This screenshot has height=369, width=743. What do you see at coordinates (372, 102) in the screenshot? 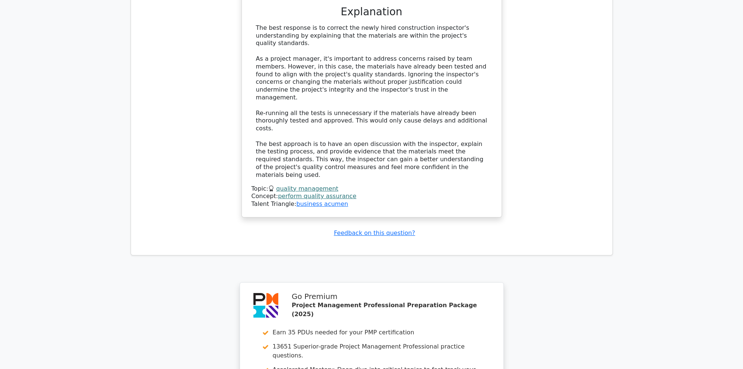
I see `div: The best response is to correct the newly hired construction inspector's understanding by explain...` at bounding box center [372, 102].